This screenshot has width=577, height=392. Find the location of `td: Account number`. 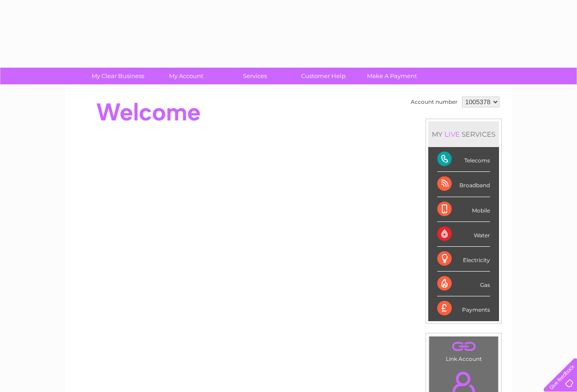

td: Account number is located at coordinates (434, 102).